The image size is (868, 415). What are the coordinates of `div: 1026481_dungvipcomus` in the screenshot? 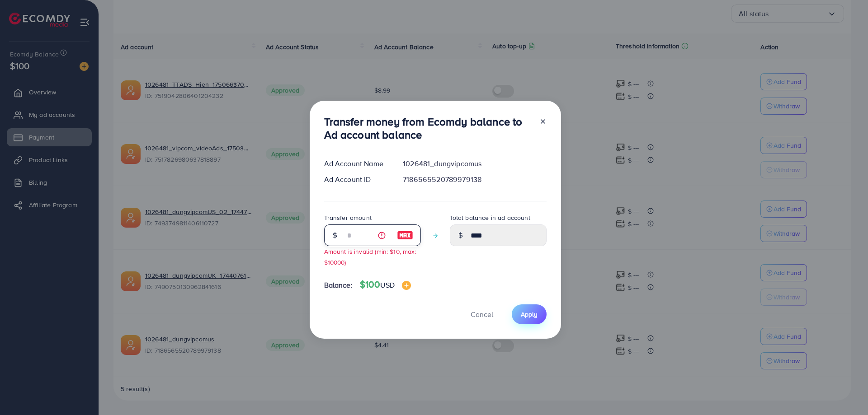 It's located at (474, 163).